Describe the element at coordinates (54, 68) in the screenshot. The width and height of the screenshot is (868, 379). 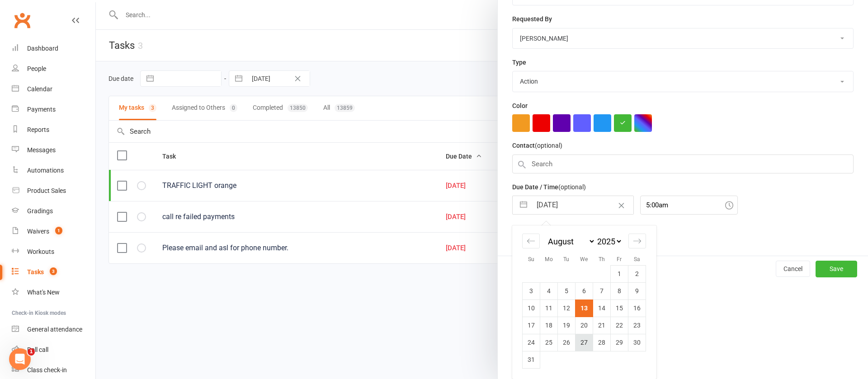
I see `a: People` at that location.